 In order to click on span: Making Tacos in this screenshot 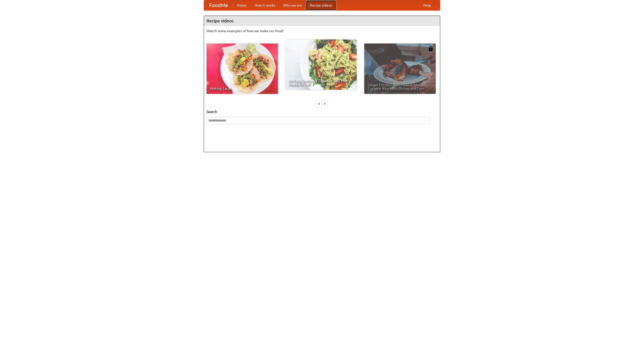, I will do `click(242, 88)`.